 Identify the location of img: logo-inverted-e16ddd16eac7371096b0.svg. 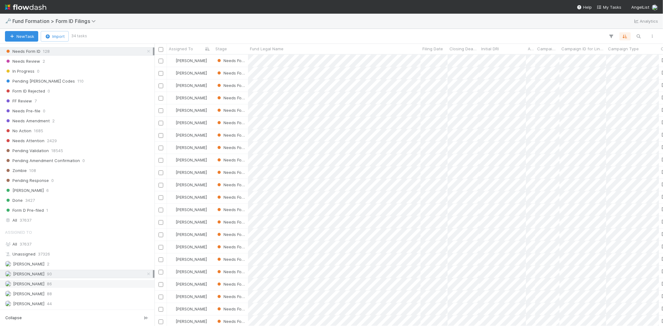
(25, 7).